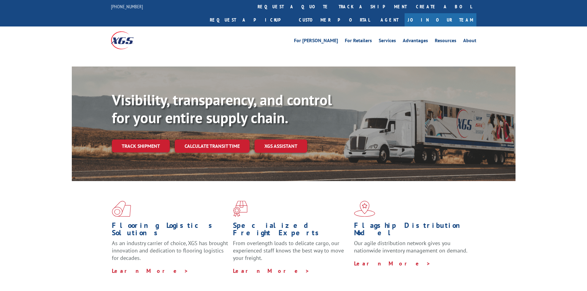 Image resolution: width=587 pixels, height=291 pixels. What do you see at coordinates (281, 146) in the screenshot?
I see `a: XGS ASSISTANT` at bounding box center [281, 146].